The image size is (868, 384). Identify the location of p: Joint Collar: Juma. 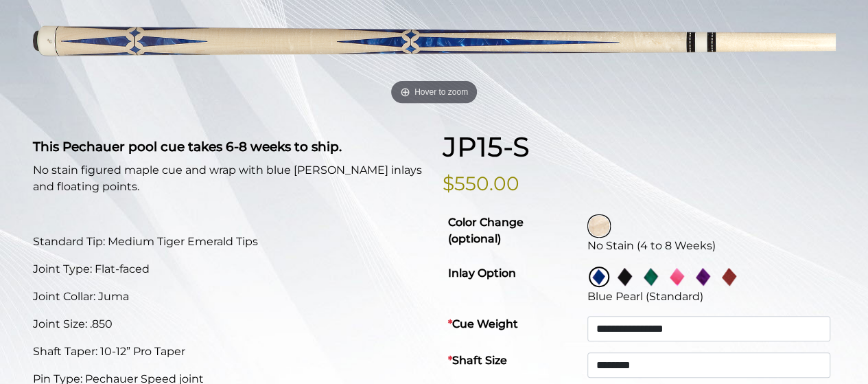
(229, 297).